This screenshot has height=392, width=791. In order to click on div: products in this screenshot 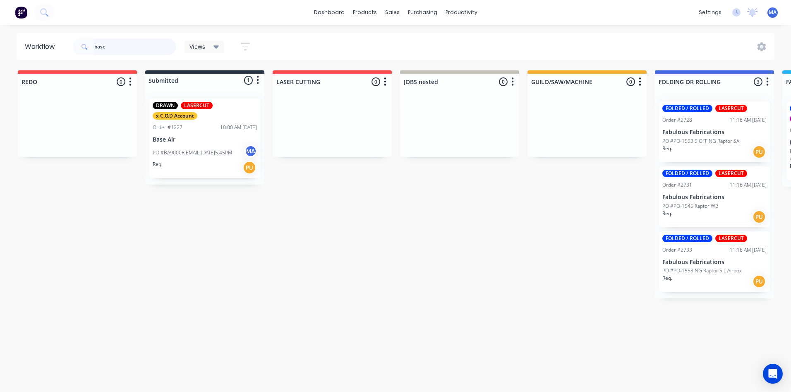, I will do `click(365, 12)`.